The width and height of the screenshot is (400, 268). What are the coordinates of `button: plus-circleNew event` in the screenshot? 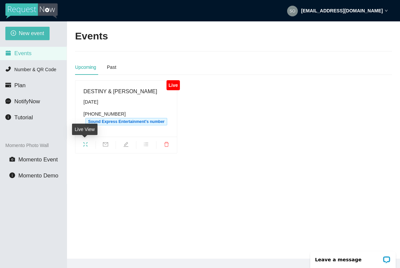 It's located at (27, 33).